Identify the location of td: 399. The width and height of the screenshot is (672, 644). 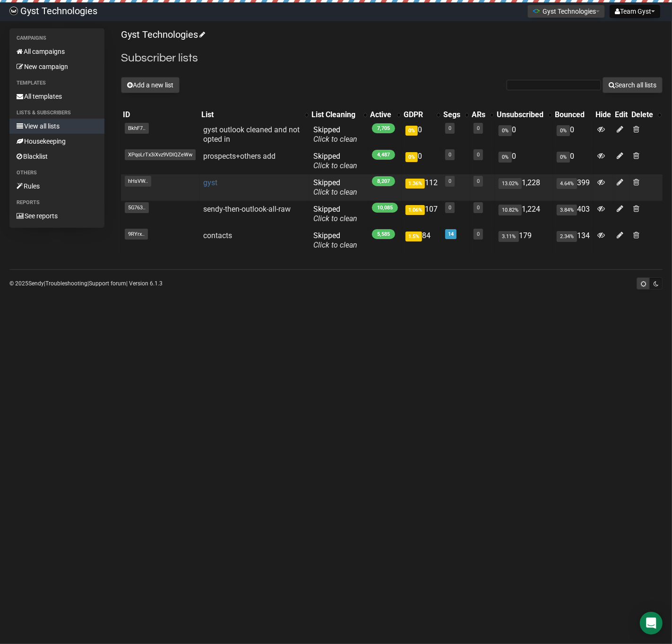
(573, 187).